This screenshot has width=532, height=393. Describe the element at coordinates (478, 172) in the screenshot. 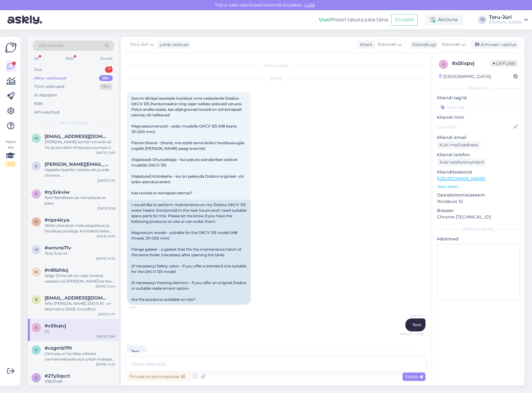

I see `p: Klienditeekond` at that location.